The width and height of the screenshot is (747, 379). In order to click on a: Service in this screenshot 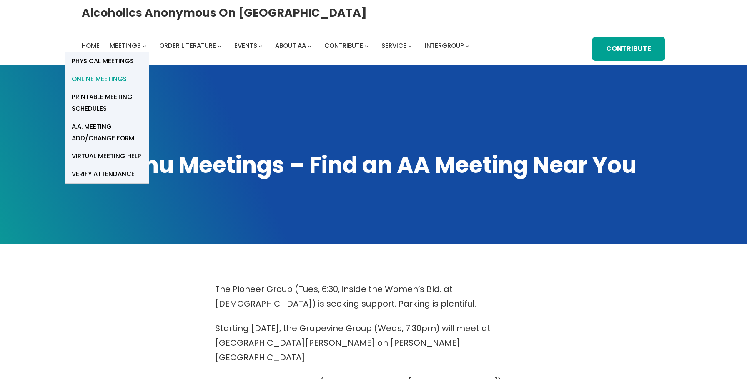, I will do `click(394, 46)`.